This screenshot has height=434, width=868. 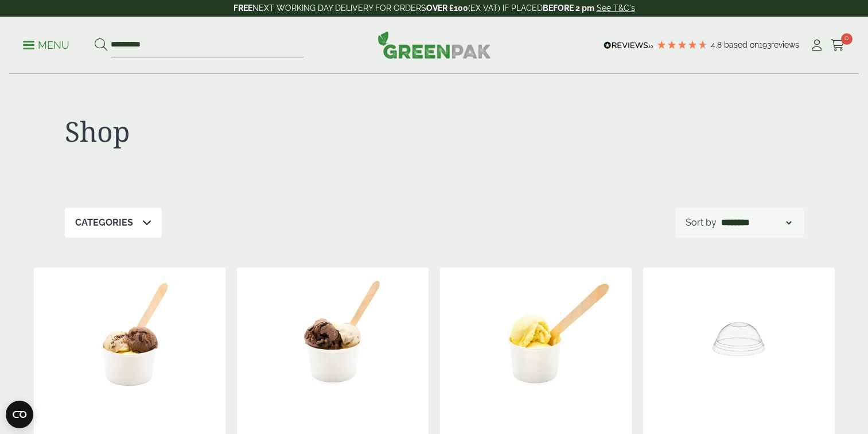 I want to click on p: Sort by, so click(x=701, y=223).